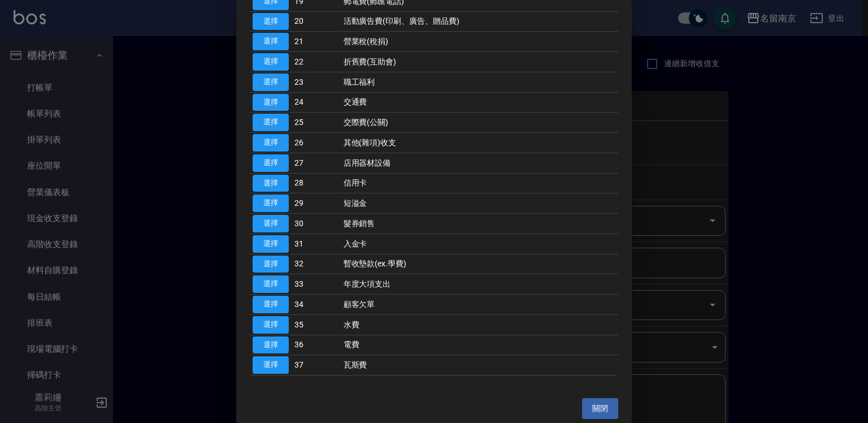 This screenshot has width=868, height=423. Describe the element at coordinates (600, 408) in the screenshot. I see `button: 關閉` at that location.